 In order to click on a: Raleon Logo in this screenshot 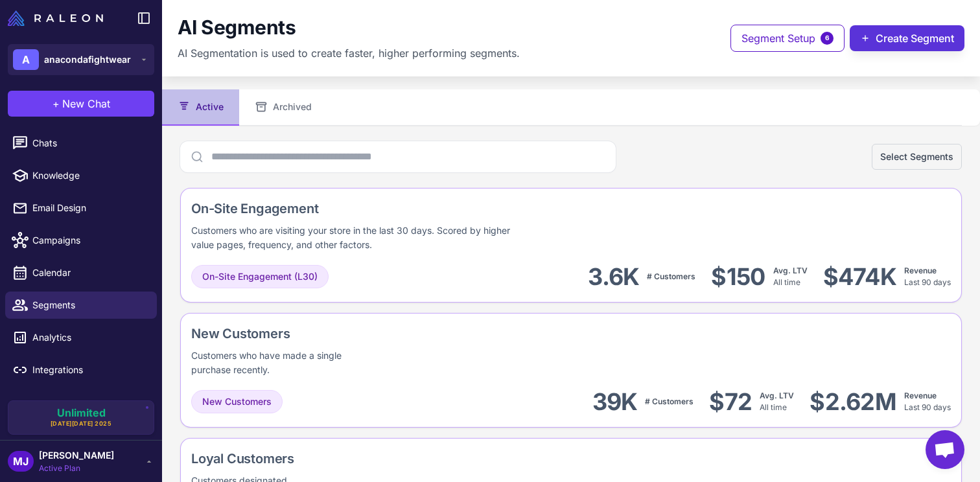, I will do `click(58, 18)`.